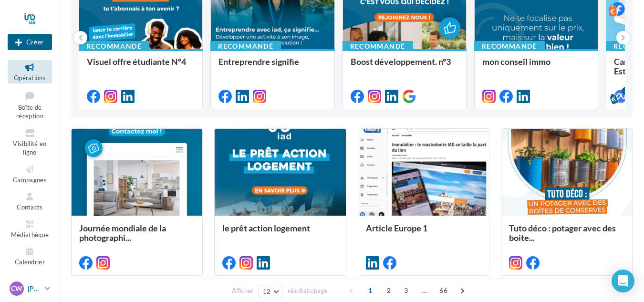 The image size is (644, 302). What do you see at coordinates (29, 174) in the screenshot?
I see `a: Campagnes` at bounding box center [29, 174].